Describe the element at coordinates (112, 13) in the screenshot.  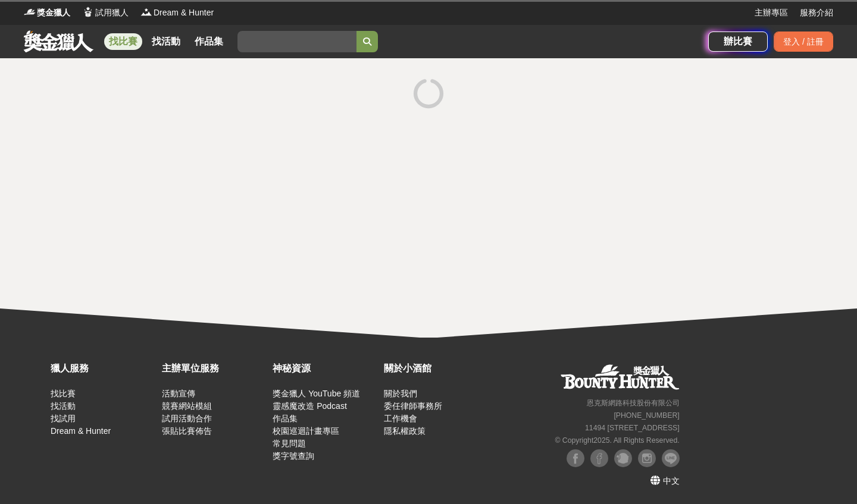
I see `span: 試用獵人` at that location.